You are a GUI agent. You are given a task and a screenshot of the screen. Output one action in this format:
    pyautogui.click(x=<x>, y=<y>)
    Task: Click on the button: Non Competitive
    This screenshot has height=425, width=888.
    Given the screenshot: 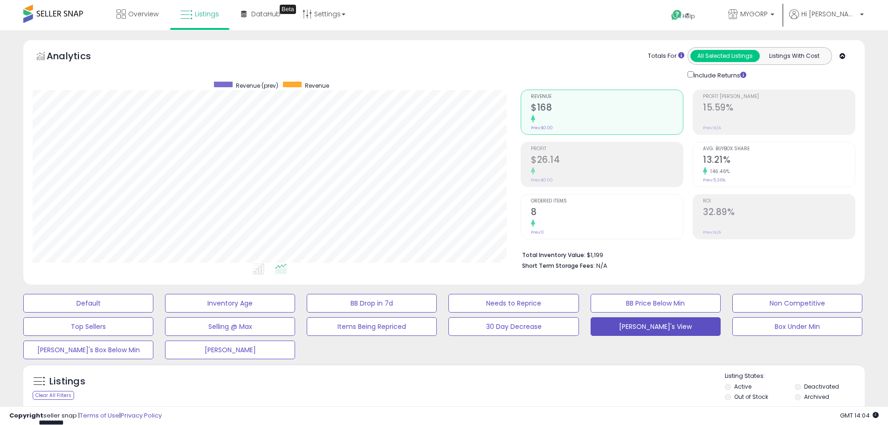 What is the action you would take?
    pyautogui.click(x=797, y=303)
    